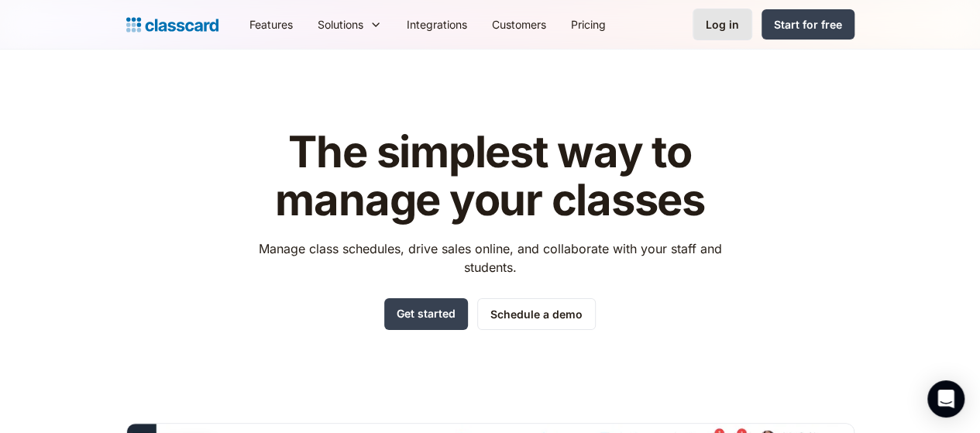 The image size is (980, 433). I want to click on a: Features, so click(271, 24).